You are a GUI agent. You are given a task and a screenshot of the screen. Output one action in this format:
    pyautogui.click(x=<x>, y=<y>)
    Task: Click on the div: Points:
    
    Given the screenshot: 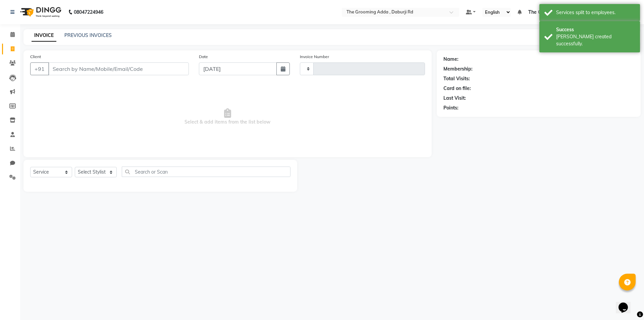 What is the action you would take?
    pyautogui.click(x=451, y=108)
    